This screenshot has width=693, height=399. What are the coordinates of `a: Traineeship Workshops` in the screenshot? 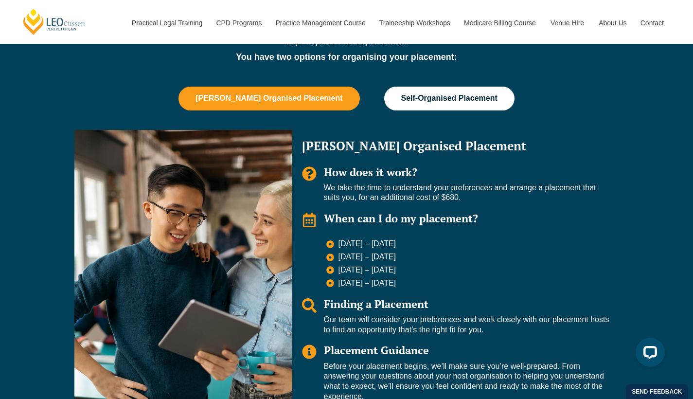 It's located at (415, 23).